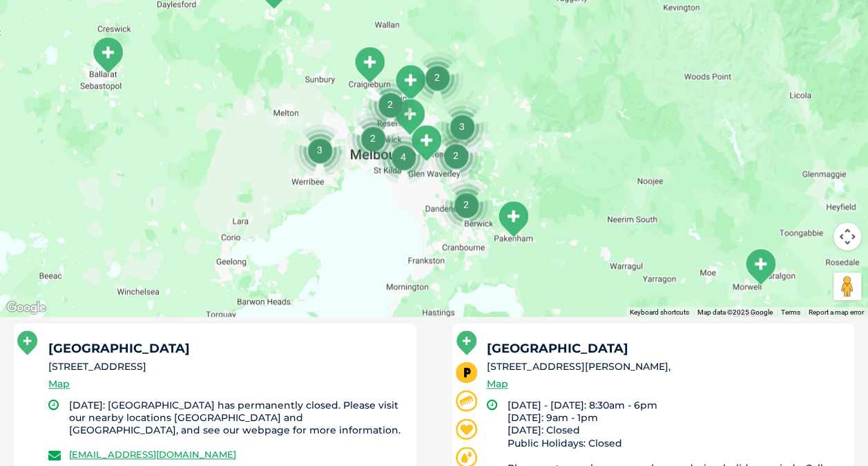 This screenshot has width=868, height=466. What do you see at coordinates (403, 157) in the screenshot?
I see `div: 4` at bounding box center [403, 157].